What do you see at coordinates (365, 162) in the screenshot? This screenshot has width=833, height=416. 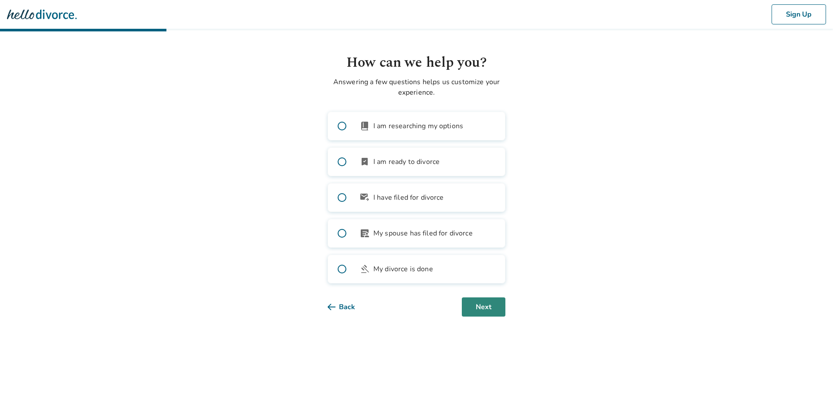 I see `span: bookmark_check` at bounding box center [365, 162].